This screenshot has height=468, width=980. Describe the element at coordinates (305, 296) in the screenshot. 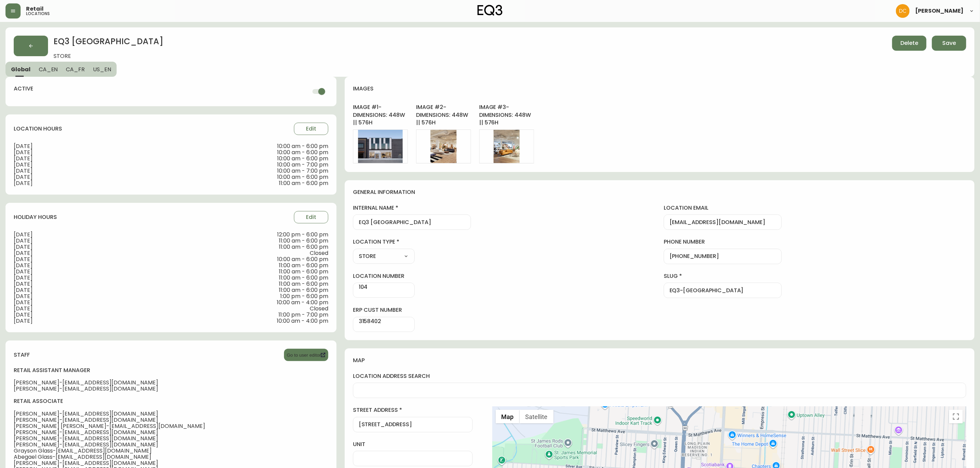

I see `span: 1:00 pm - 6:00 pm` at that location.